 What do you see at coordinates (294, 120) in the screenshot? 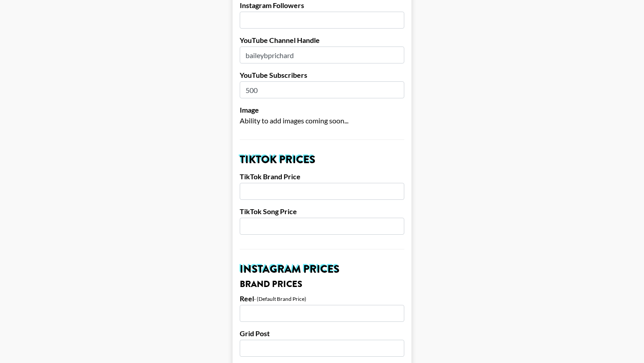
I see `span: Ability to add images coming soon...` at bounding box center [294, 120].